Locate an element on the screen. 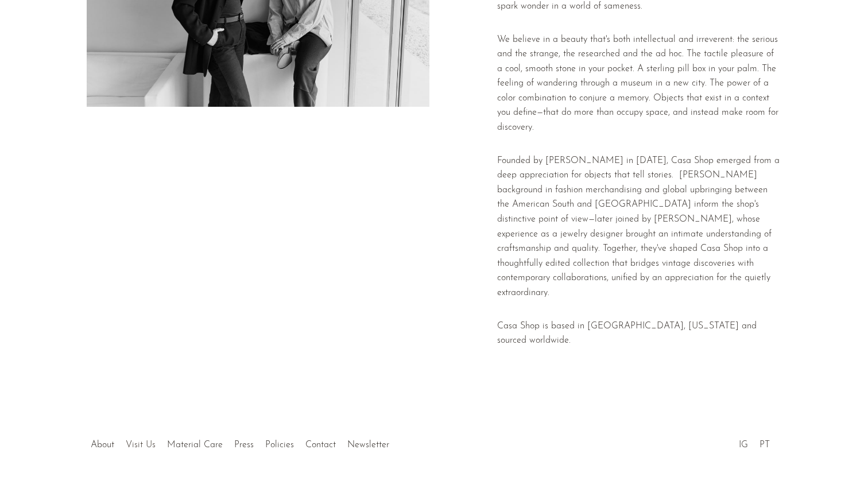 The height and width of the screenshot is (492, 868). a: Contact is located at coordinates (320, 445).